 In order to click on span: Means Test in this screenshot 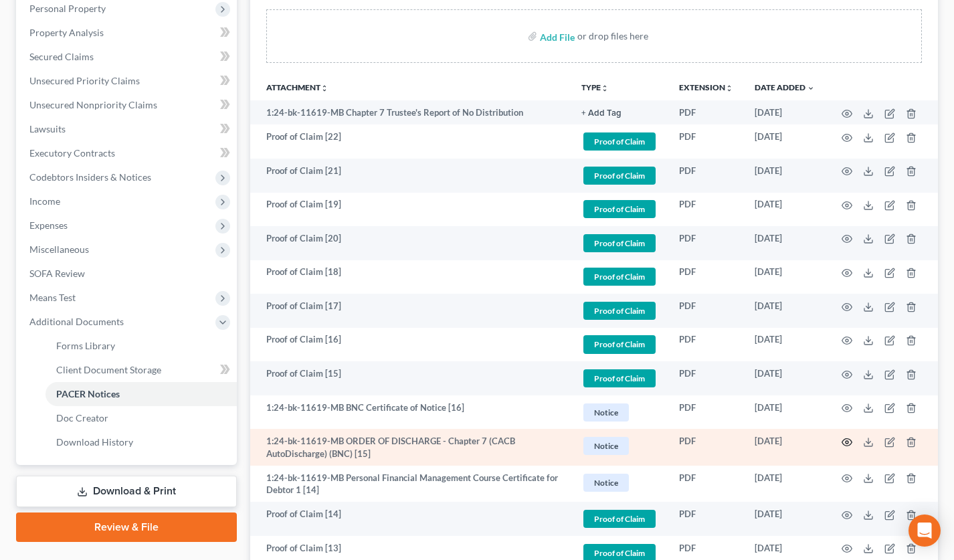, I will do `click(52, 297)`.